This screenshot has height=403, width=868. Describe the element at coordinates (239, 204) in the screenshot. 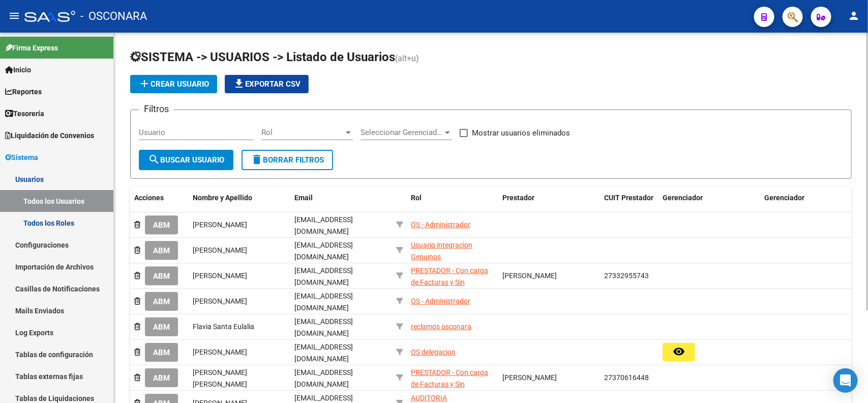

I see `datatable-header-cell: Nombre y Apellido` at that location.